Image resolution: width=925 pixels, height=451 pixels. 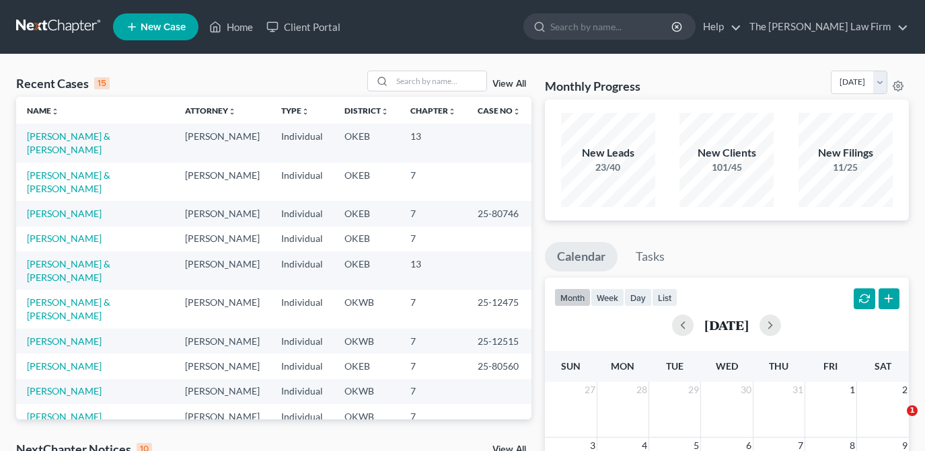 What do you see at coordinates (726, 167) in the screenshot?
I see `div: 101/45` at bounding box center [726, 167].